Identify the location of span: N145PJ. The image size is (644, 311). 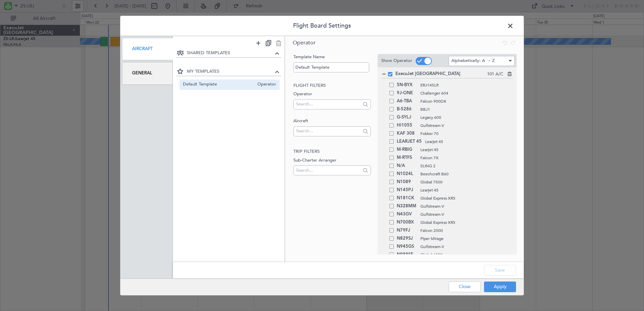
(407, 190).